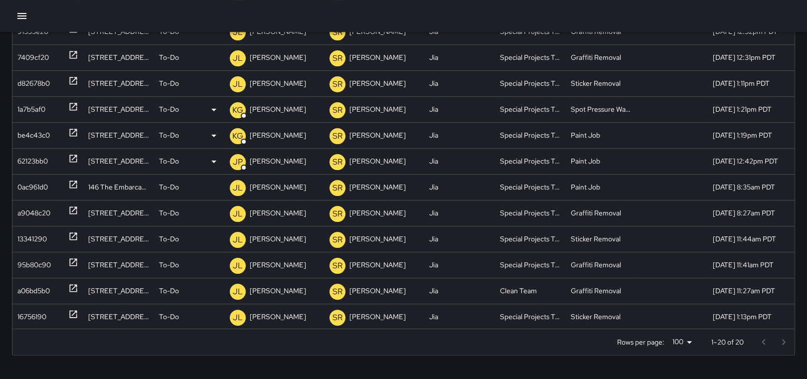 The width and height of the screenshot is (807, 379). What do you see at coordinates (751, 265) in the screenshot?
I see `div: 9/15/2025, 11:41am PDT` at bounding box center [751, 265].